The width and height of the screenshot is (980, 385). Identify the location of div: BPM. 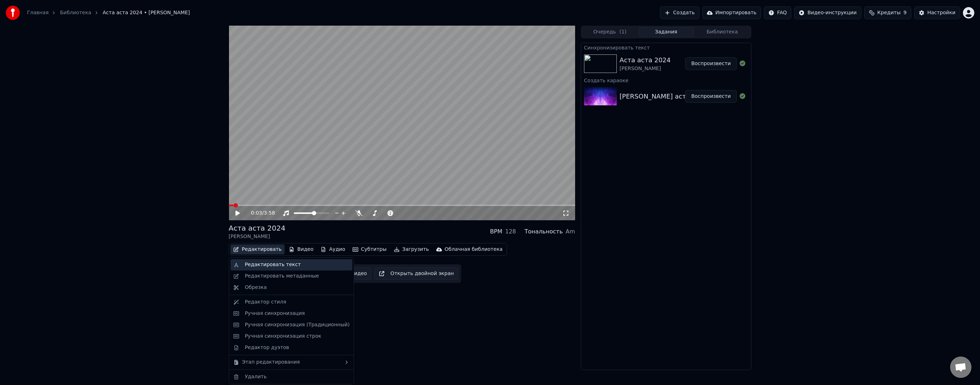
(496, 232).